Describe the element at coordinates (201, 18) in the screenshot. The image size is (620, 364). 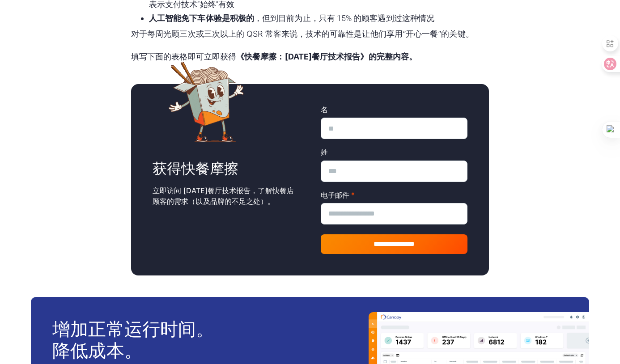
I see `font: 人工智能免下车体验是积极的` at that location.